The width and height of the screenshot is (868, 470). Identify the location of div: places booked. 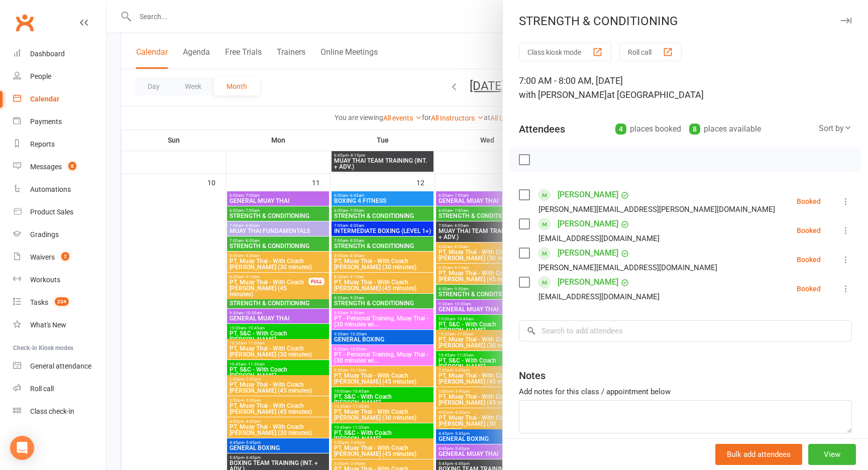
(648, 129).